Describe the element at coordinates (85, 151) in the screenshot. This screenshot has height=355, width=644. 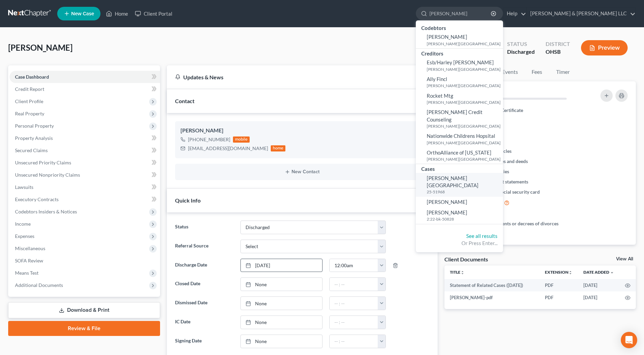
I see `a: Secured Claims` at that location.